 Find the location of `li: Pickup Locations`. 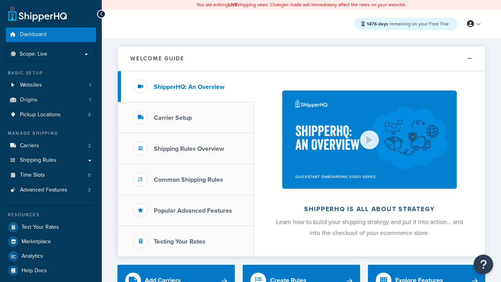

li: Pickup Locations is located at coordinates (51, 115).